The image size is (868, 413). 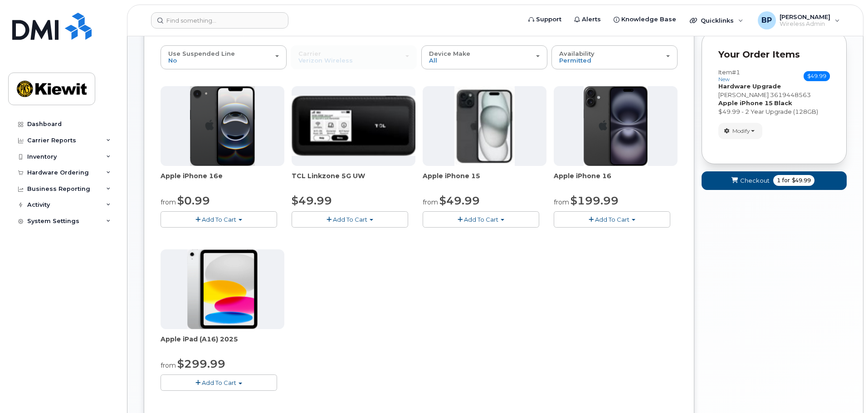 I want to click on span: #1, so click(x=736, y=72).